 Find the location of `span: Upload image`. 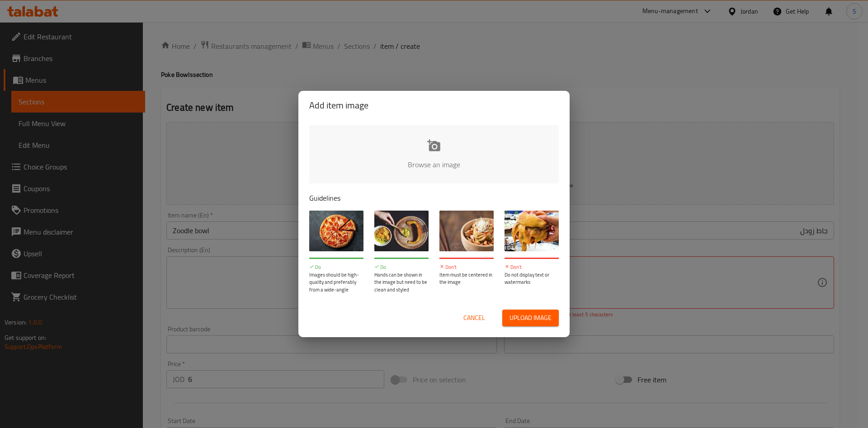

span: Upload image is located at coordinates (530, 317).